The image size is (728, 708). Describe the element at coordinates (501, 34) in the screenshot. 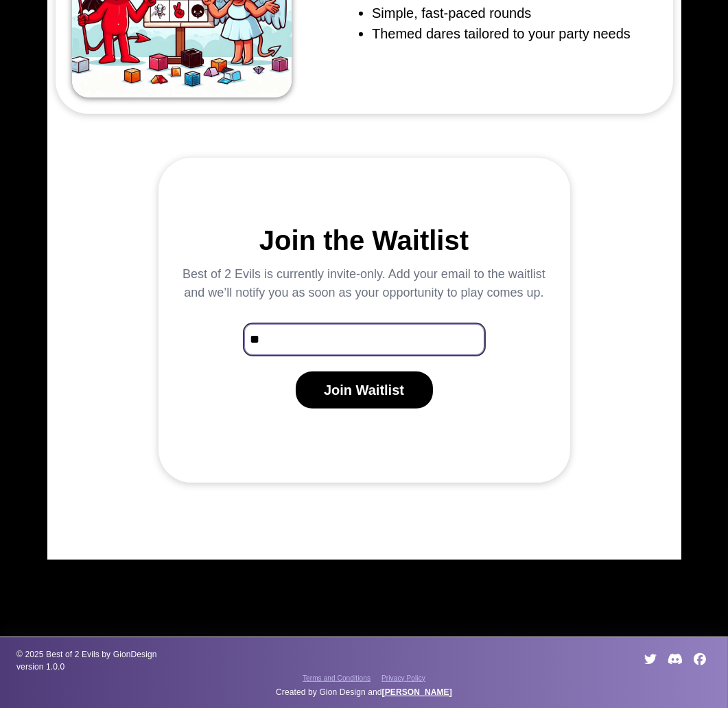

I see `li: Themed dares tailored to your party needs` at that location.